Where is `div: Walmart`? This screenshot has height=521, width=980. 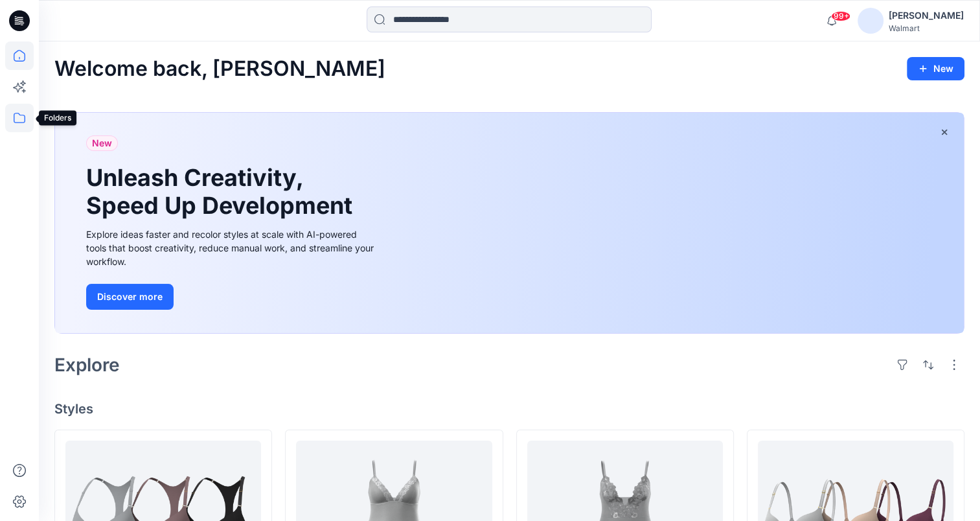 div: Walmart is located at coordinates (927, 28).